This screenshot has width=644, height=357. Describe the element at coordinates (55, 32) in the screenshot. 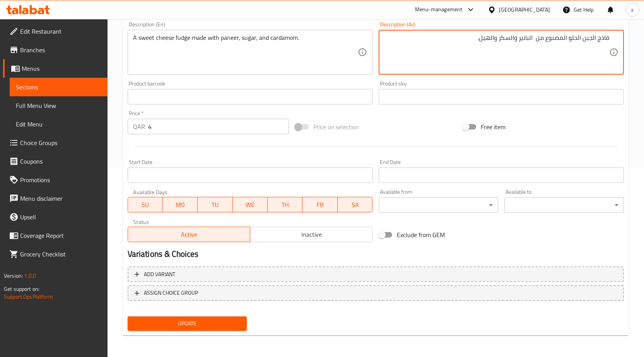

I see `a: Edit Restaurant` at that location.